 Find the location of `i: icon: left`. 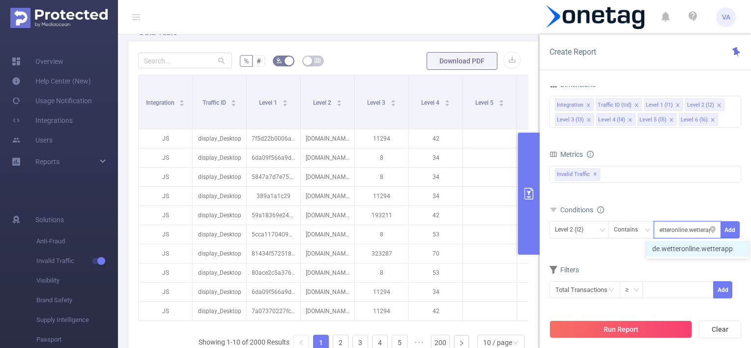

i: icon: left is located at coordinates (301, 342).